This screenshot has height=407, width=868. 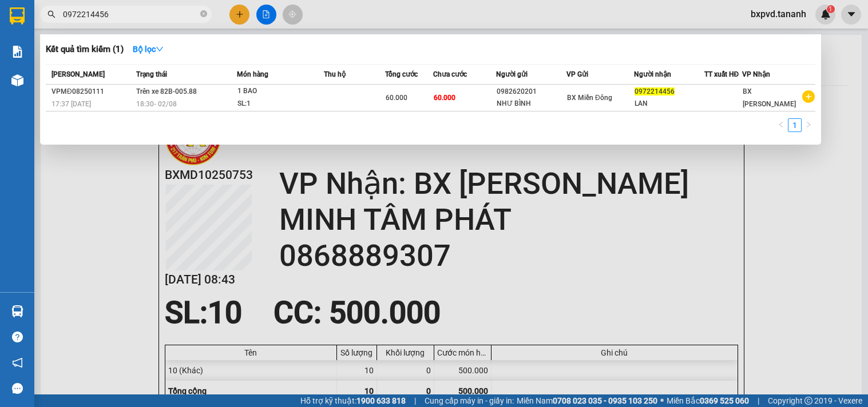 What do you see at coordinates (252, 75) in the screenshot?
I see `span: Món hàng` at bounding box center [252, 75].